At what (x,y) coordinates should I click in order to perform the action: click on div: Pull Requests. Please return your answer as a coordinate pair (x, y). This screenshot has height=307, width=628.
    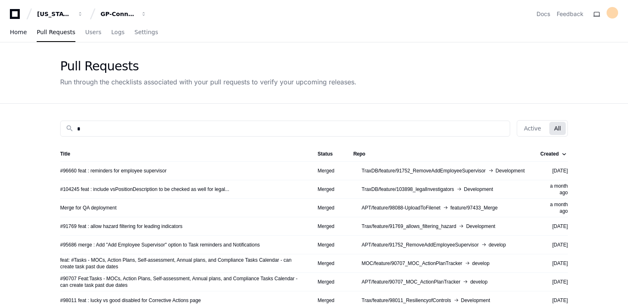
    Looking at the image, I should click on (208, 66).